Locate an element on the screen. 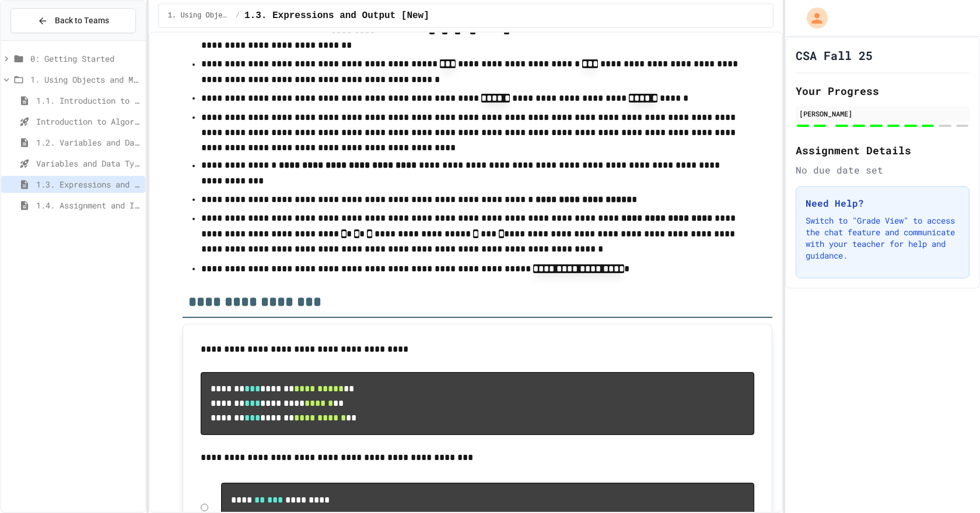 Image resolution: width=980 pixels, height=513 pixels. span: Introduction to Algorithms, Programming, and Compilers is located at coordinates (88, 122).